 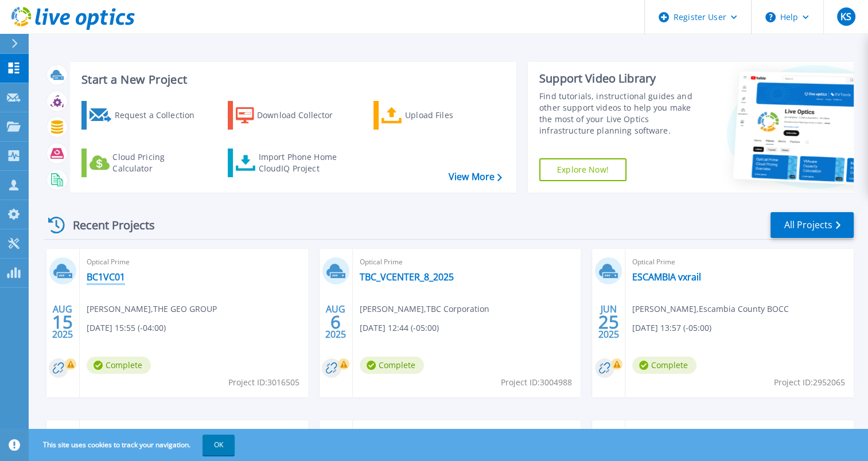 What do you see at coordinates (467, 433) in the screenshot?
I see `span: SC` at bounding box center [467, 433].